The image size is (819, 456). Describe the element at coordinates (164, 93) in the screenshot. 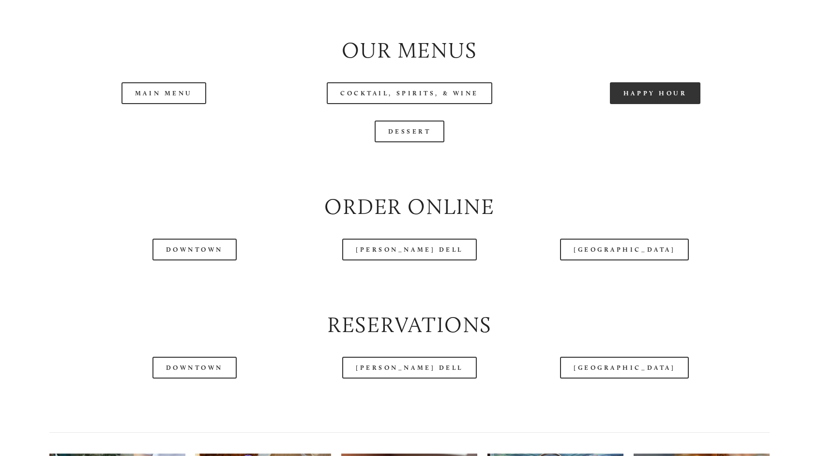

I see `a: Main Menu` at that location.